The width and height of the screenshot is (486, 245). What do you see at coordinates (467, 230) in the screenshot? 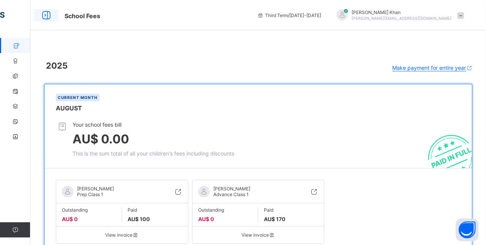
I see `button: Open asap` at bounding box center [467, 230].